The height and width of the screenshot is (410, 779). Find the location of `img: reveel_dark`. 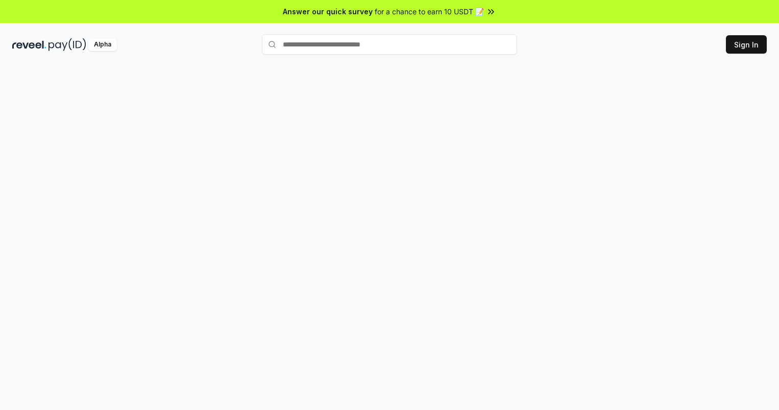

img: reveel_dark is located at coordinates (29, 44).